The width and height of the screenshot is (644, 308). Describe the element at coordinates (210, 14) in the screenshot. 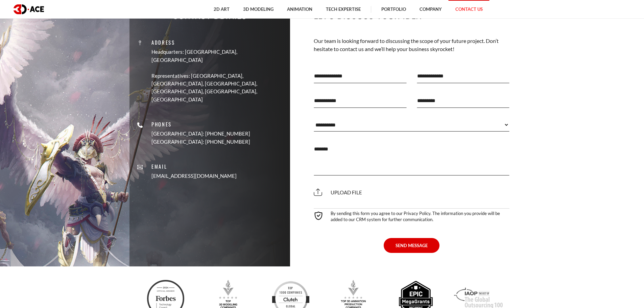

I see `p: Contact Details` at that location.